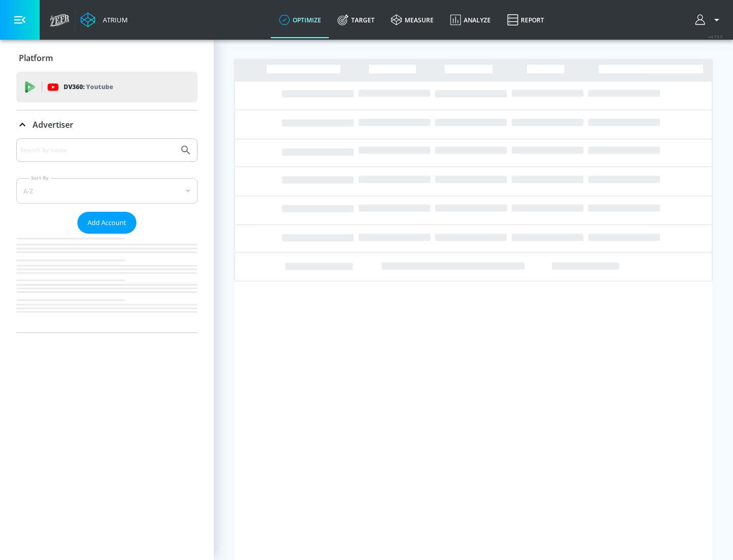 The image size is (733, 560). Describe the element at coordinates (107, 283) in the screenshot. I see `nav: list of Advertiser` at that location.